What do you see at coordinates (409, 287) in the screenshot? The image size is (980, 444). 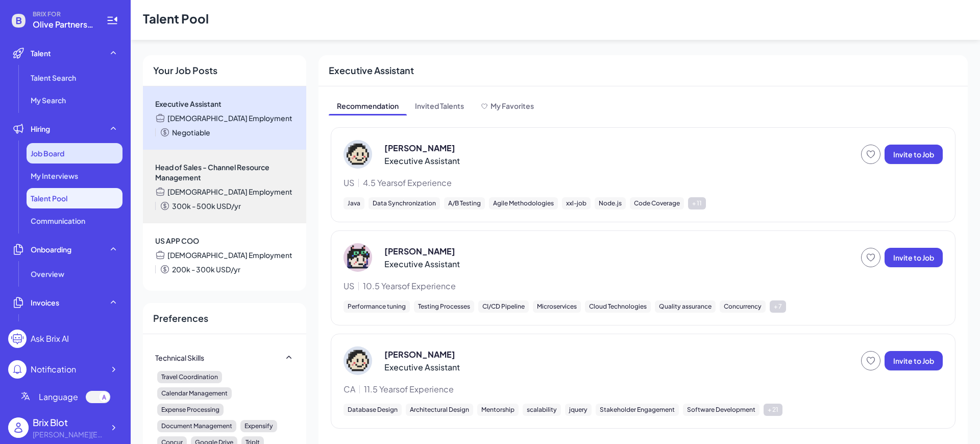 I see `span: 10.5 Years of Experience` at bounding box center [409, 287].